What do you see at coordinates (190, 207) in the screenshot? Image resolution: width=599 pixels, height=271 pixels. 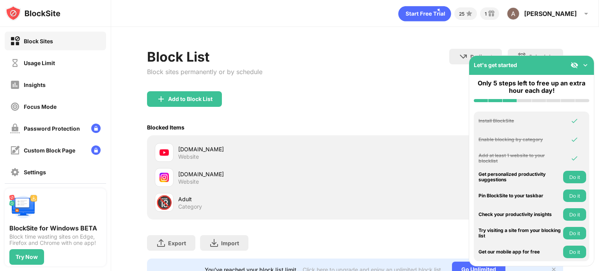 I see `div: Category` at bounding box center [190, 207].